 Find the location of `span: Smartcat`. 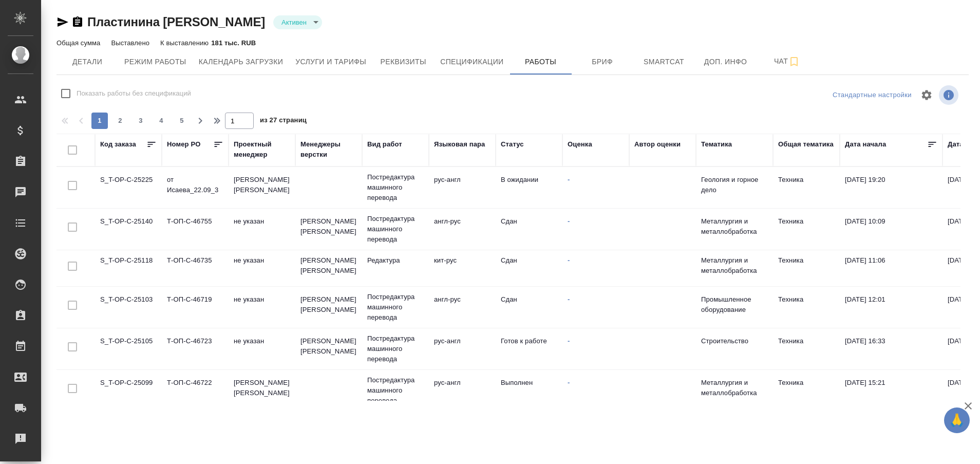

span: Smartcat is located at coordinates (664, 62).